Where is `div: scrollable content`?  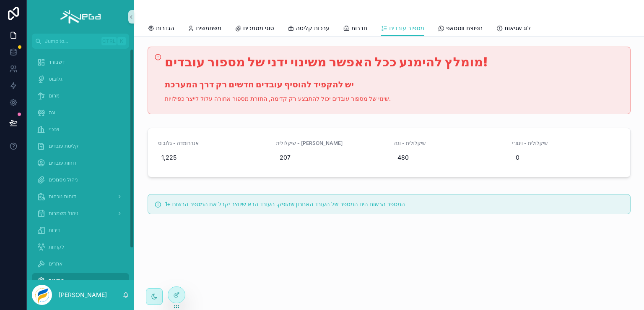 div: scrollable content is located at coordinates (81, 164).